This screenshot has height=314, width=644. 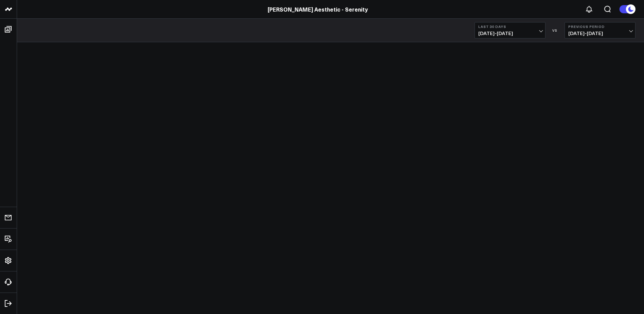 What do you see at coordinates (510, 27) in the screenshot?
I see `b: Last 30 Days` at bounding box center [510, 27].